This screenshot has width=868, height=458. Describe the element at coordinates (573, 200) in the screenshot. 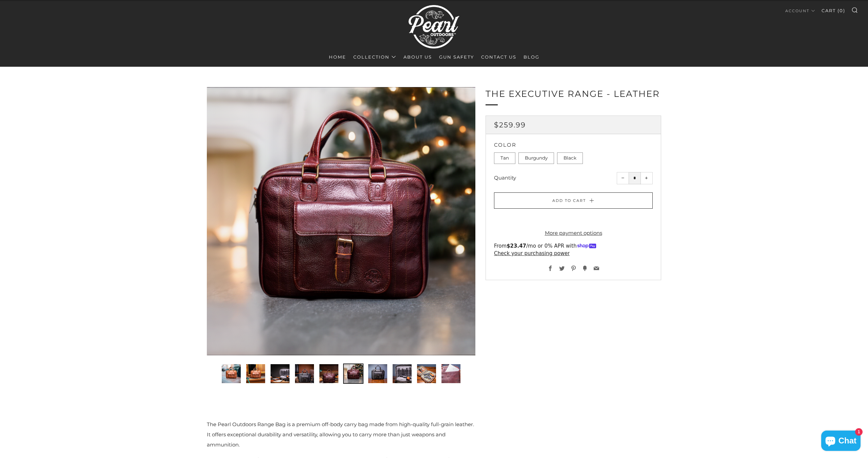

I see `button: Add to Cart` at that location.